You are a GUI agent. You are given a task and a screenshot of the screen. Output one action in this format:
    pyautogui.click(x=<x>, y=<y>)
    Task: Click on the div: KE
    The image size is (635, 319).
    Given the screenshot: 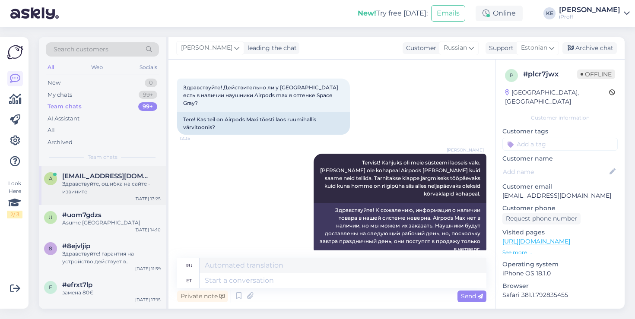 What is the action you would take?
    pyautogui.click(x=549, y=13)
    